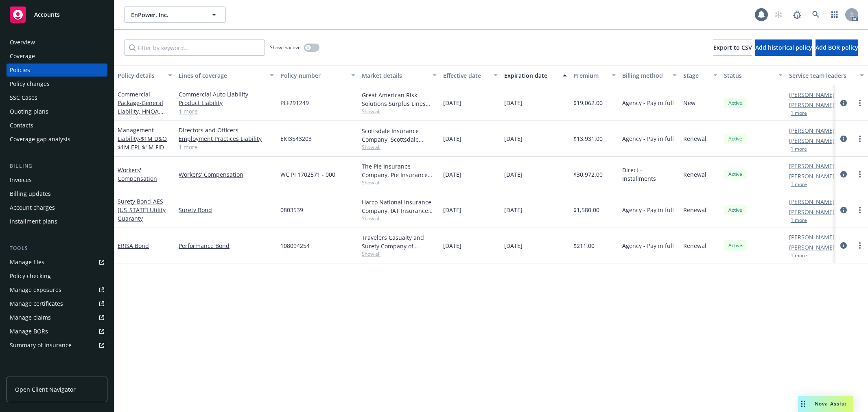 Image resolution: width=868 pixels, height=412 pixels. Describe the element at coordinates (57, 42) in the screenshot. I see `a: Overview` at that location.